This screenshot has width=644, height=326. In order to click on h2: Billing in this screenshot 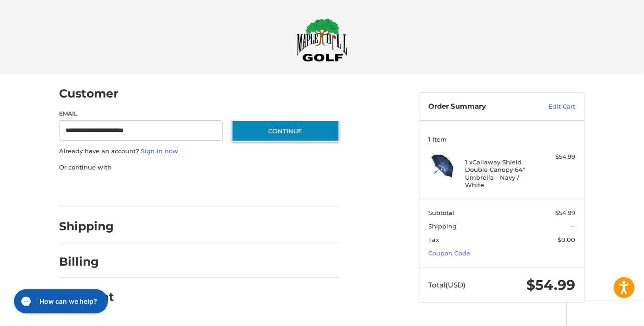, I will do `click(86, 262)`.